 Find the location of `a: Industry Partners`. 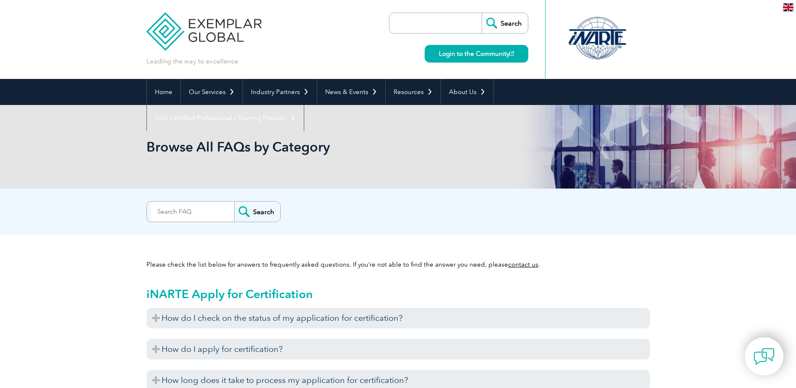

a: Industry Partners is located at coordinates (280, 92).